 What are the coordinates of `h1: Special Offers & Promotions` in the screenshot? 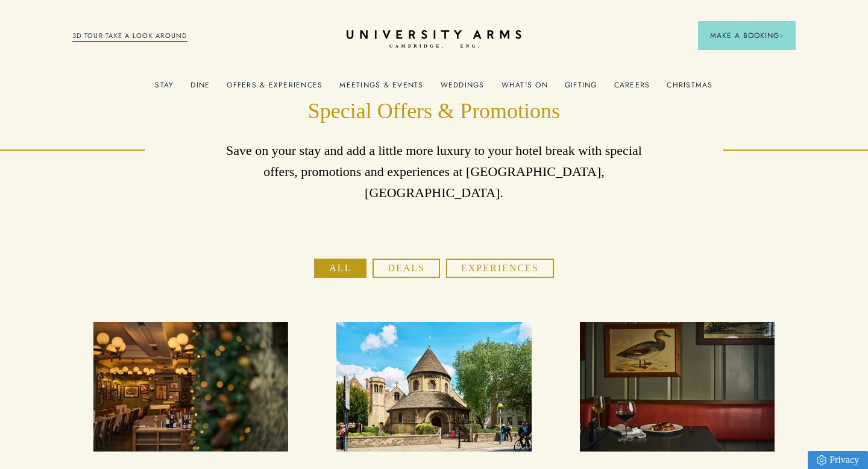 It's located at (434, 111).